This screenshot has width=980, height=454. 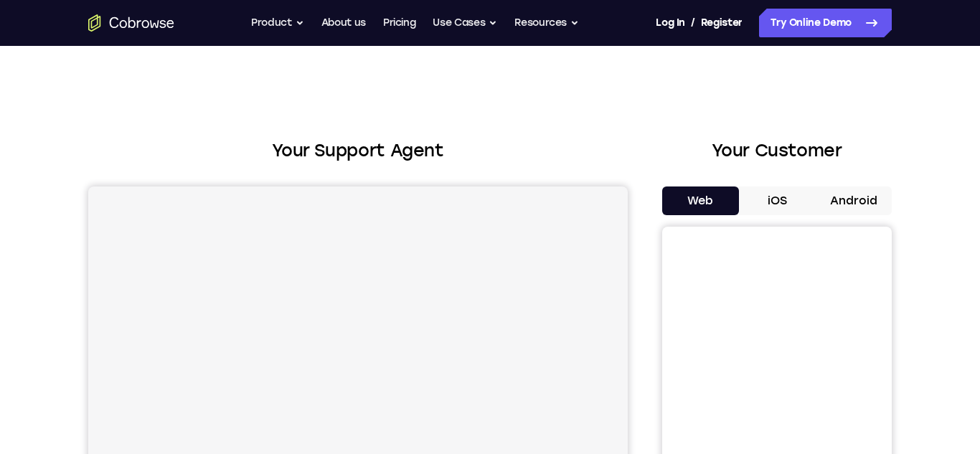 I want to click on button: Web, so click(x=700, y=201).